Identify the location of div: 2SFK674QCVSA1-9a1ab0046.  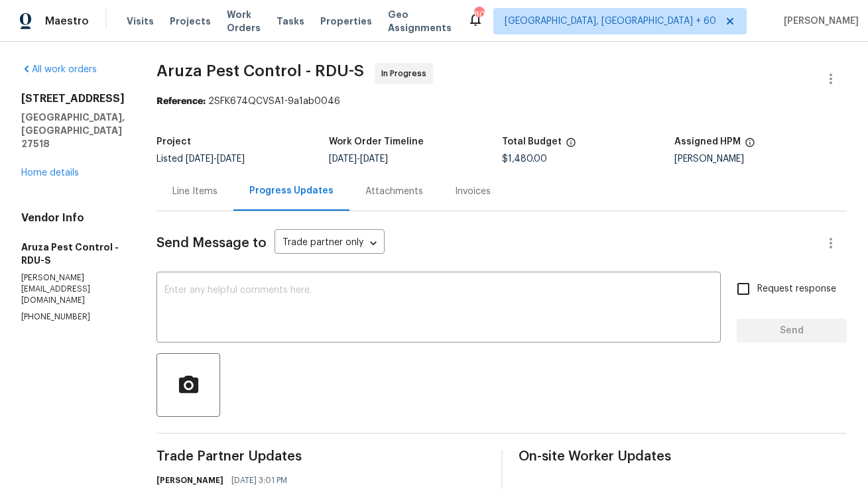
(501, 102).